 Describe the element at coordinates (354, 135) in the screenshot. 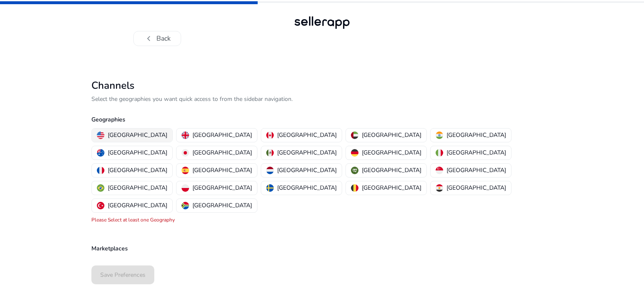

I see `img: ae.svg` at that location.